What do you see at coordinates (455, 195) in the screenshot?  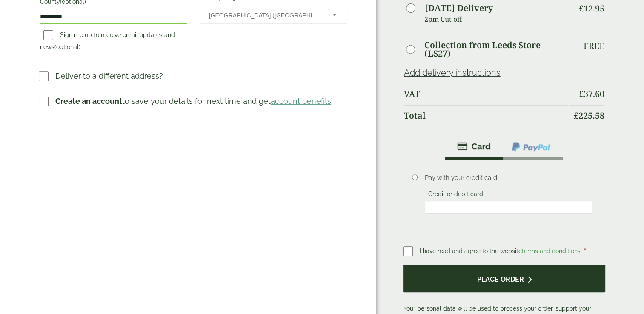 I see `label: Credit or debit card` at bounding box center [455, 195].